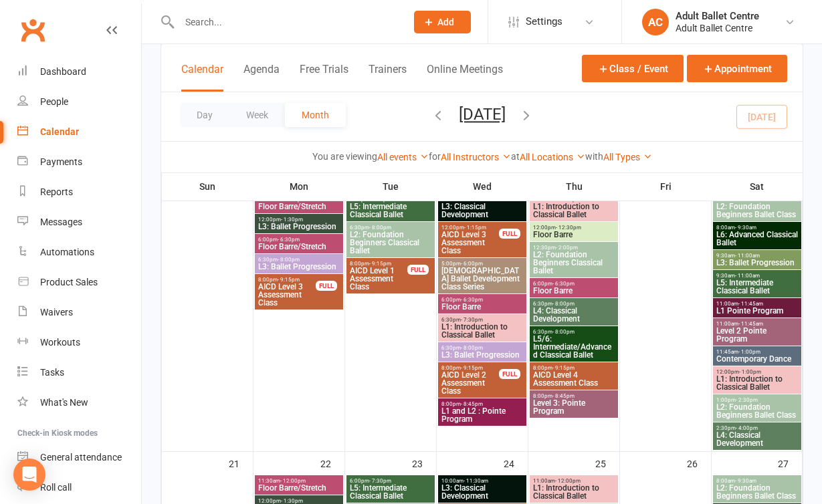  Describe the element at coordinates (472, 263) in the screenshot. I see `span: - 6:00pm` at that location.